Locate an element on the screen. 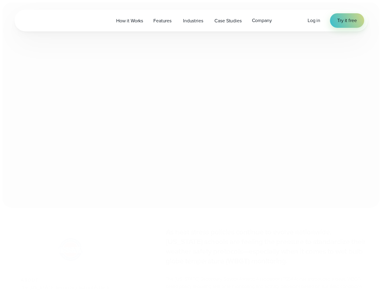 This screenshot has width=382, height=290. span: Company is located at coordinates (262, 21).